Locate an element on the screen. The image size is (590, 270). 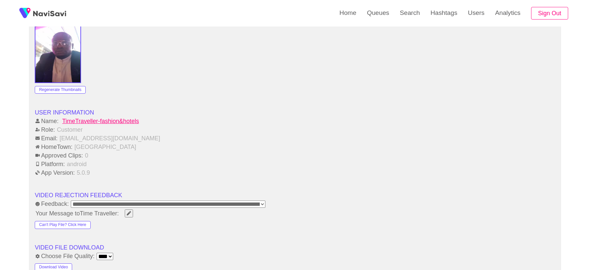
span: Edit Field is located at coordinates (129, 213).